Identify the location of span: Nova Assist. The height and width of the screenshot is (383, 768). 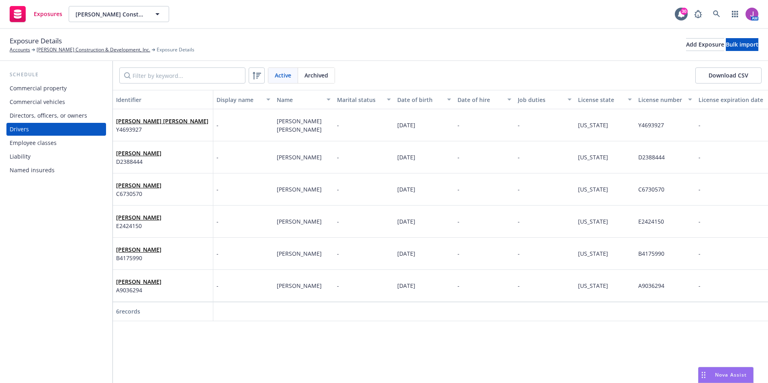
(731, 375).